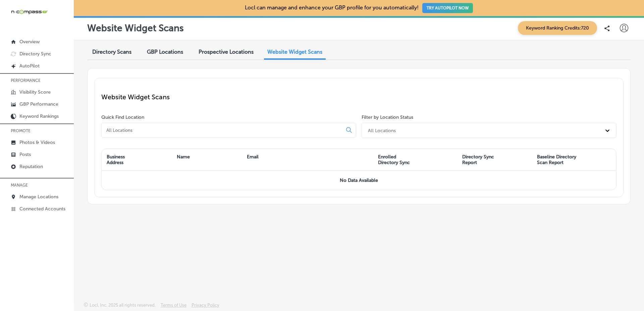 Image resolution: width=644 pixels, height=311 pixels. I want to click on div: All Locations, so click(382, 130).